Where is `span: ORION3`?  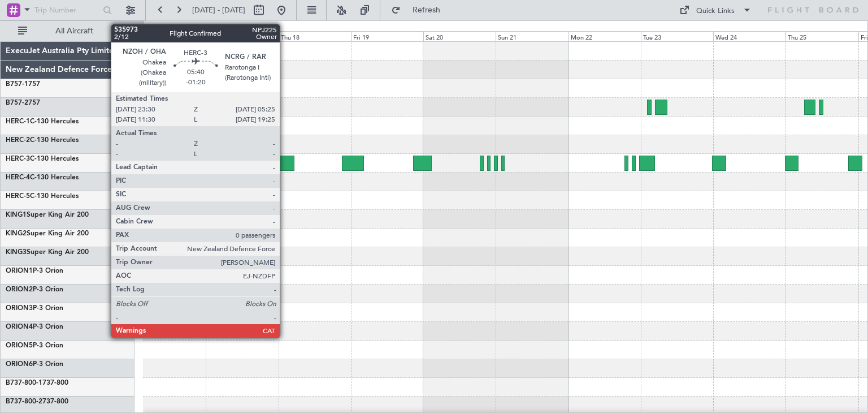
span: ORION3 is located at coordinates (19, 308).